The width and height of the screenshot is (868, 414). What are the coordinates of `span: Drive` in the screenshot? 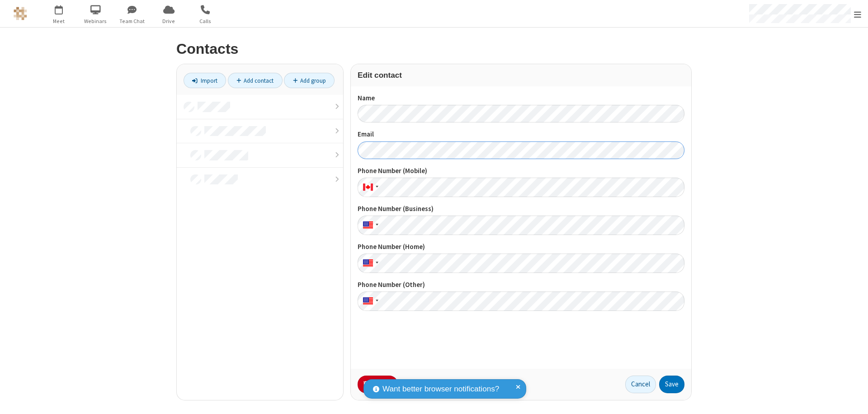 It's located at (169, 21).